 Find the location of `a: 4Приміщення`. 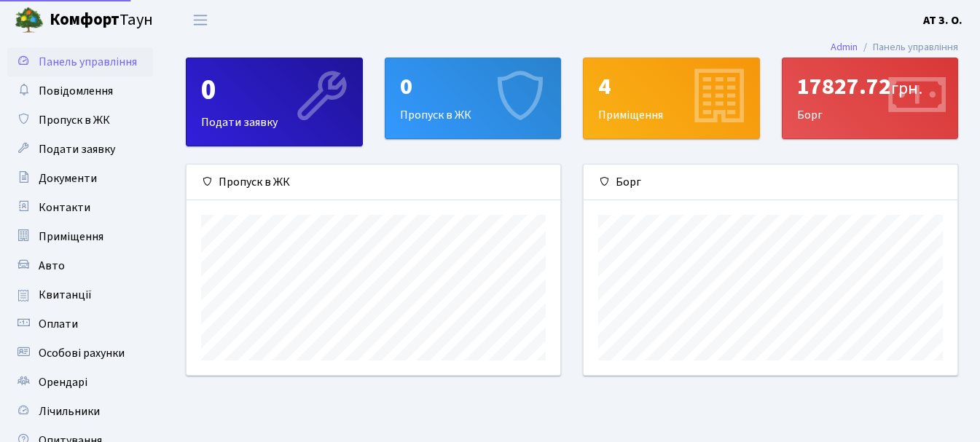

a: 4Приміщення is located at coordinates (671, 99).